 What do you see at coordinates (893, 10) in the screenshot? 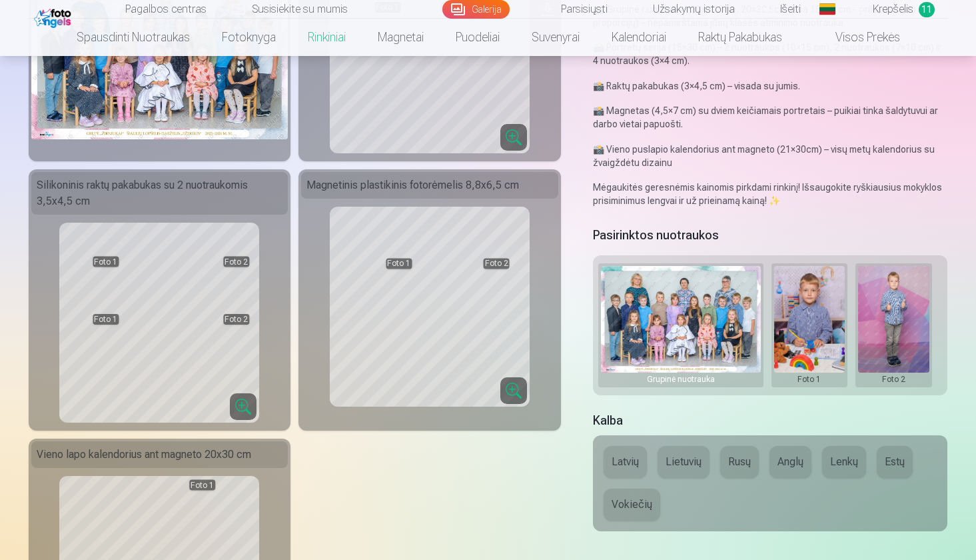
I see `span: Krepšelis` at bounding box center [893, 10].